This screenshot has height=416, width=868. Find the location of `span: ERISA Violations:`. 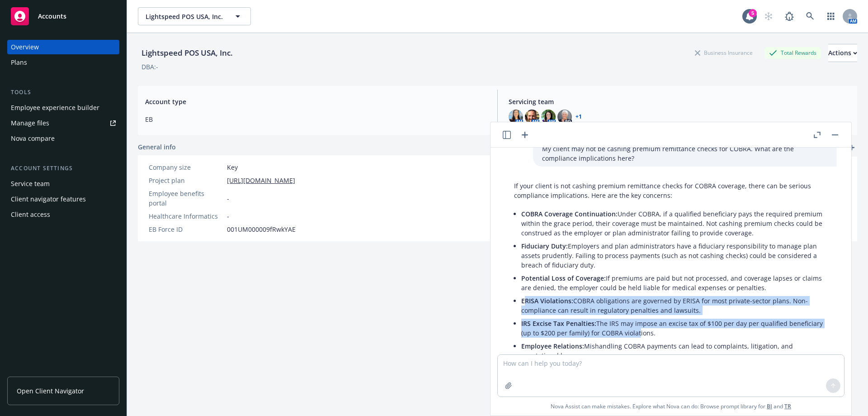

span: ERISA Violations: is located at coordinates (547, 300).